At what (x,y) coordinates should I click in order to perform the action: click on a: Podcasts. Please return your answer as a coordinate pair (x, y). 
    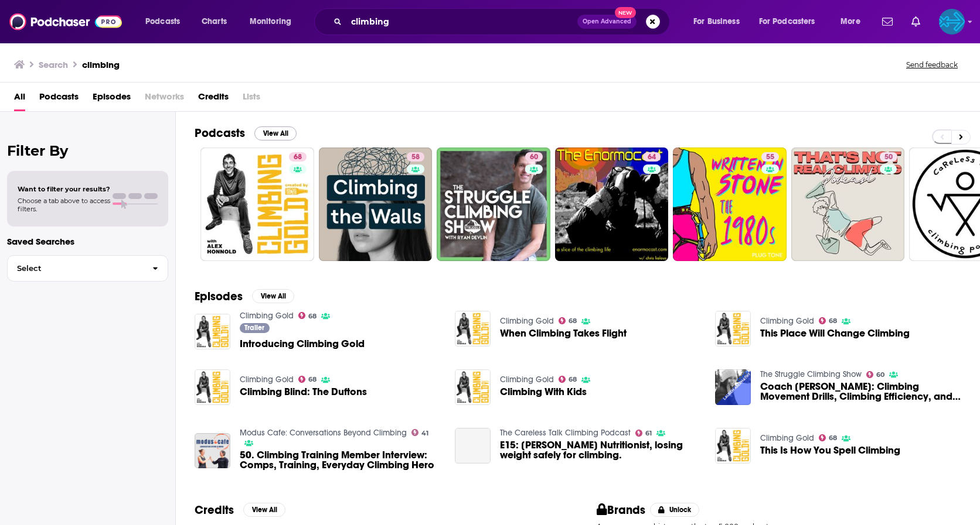
    Looking at the image, I should click on (58, 99).